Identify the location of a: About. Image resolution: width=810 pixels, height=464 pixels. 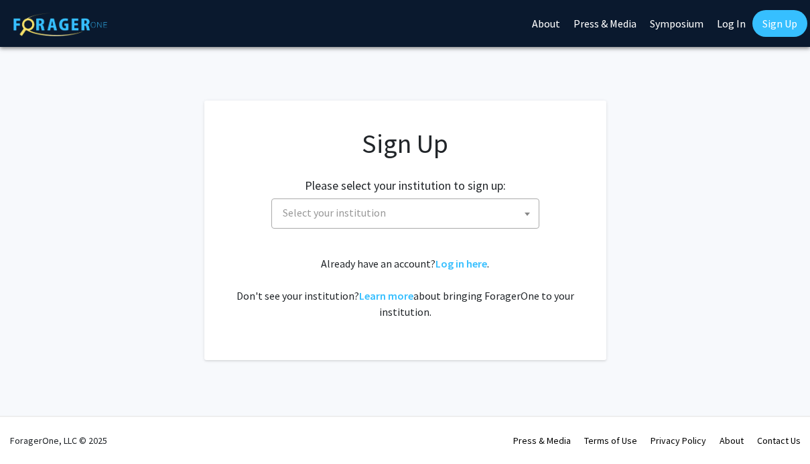
(732, 440).